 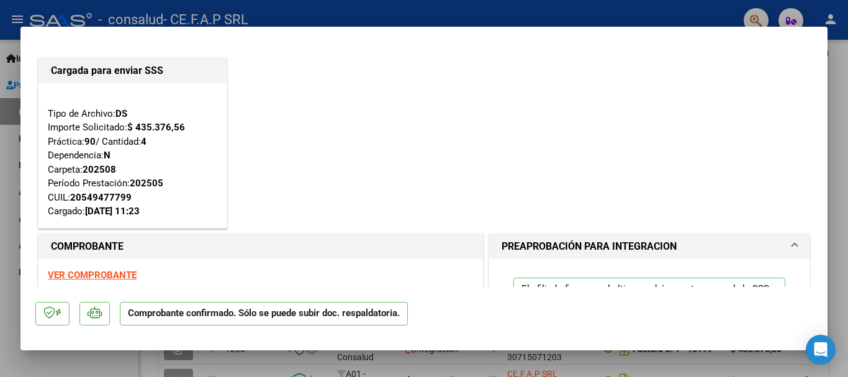 I want to click on strong: DS, so click(x=121, y=114).